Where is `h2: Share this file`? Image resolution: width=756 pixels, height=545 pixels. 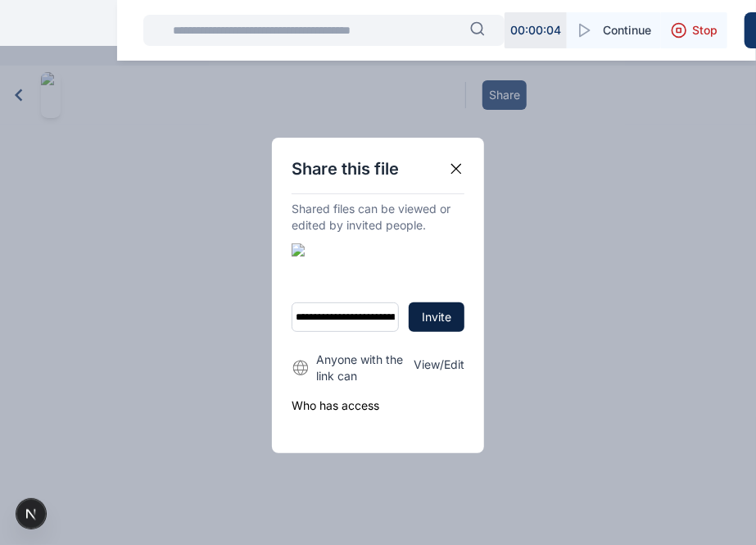
h2: Share this file is located at coordinates (345, 169).